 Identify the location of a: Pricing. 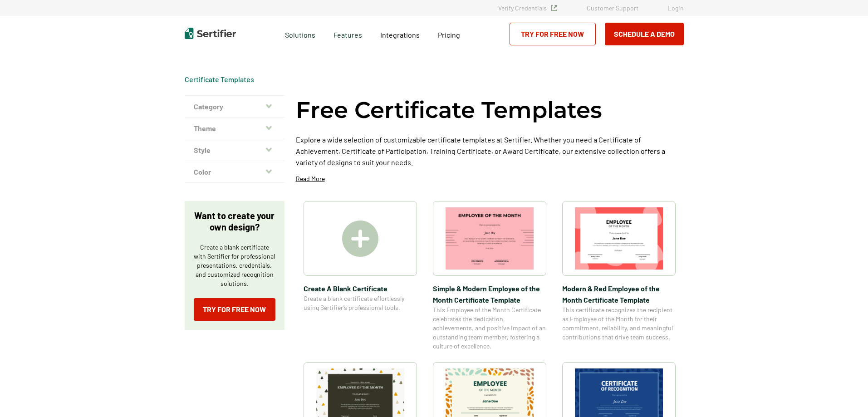
(449, 34).